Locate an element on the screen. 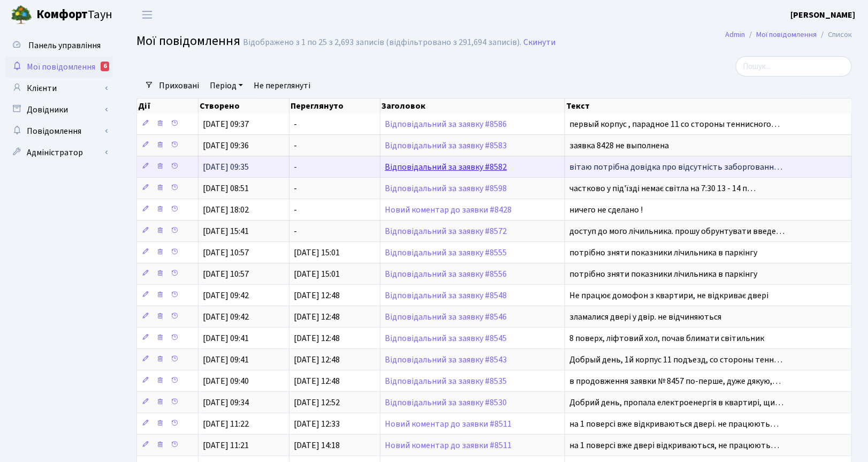  a: Admin is located at coordinates (735, 34).